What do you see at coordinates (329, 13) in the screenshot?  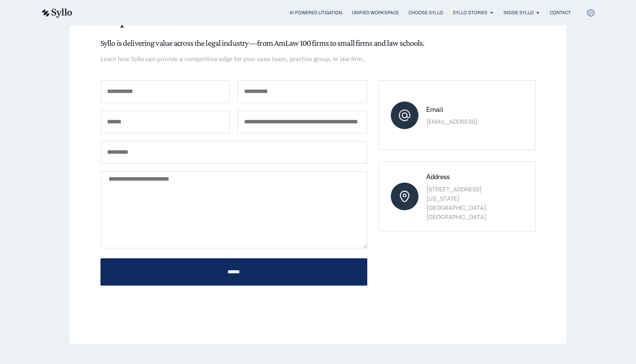 I see `div: Menu Toggle` at bounding box center [329, 13].